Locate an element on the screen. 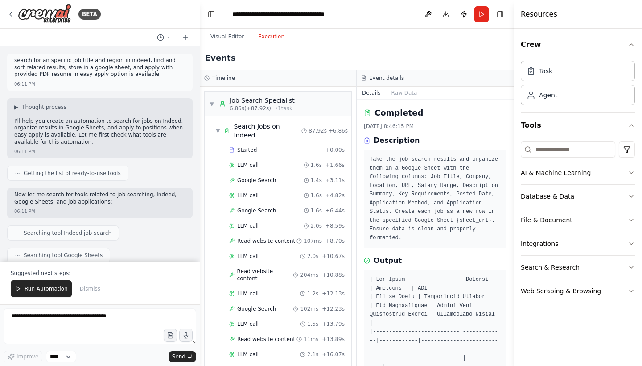 Image resolution: width=642 pixels, height=366 pixels. span: + 6.86s is located at coordinates (338, 131).